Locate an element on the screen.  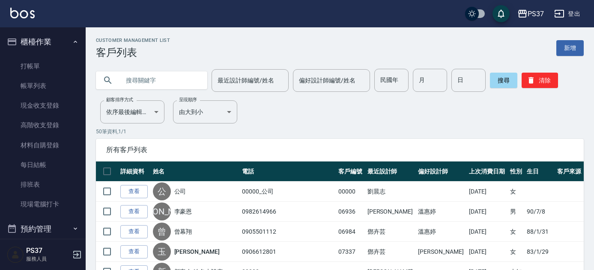
img: Person is located at coordinates (15, 255).